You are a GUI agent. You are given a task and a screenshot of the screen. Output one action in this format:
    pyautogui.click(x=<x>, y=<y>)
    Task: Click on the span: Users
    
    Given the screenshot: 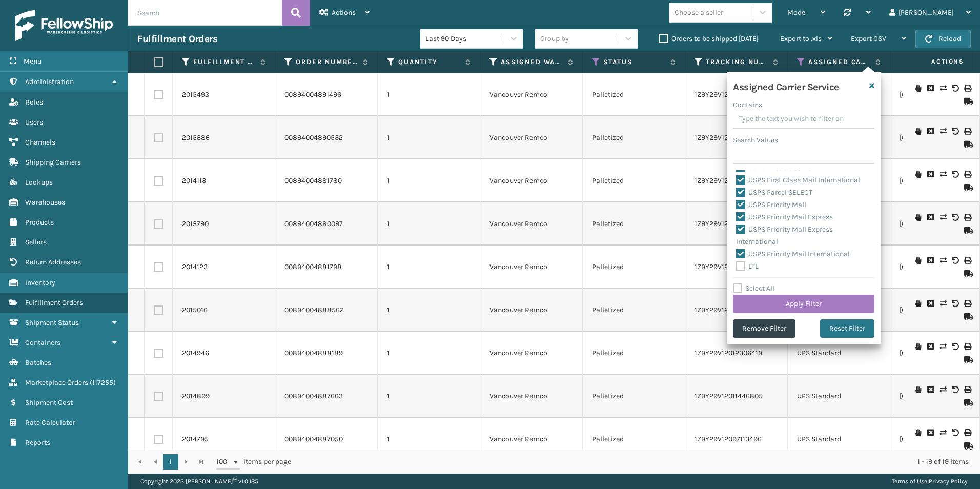 What is the action you would take?
    pyautogui.click(x=34, y=122)
    